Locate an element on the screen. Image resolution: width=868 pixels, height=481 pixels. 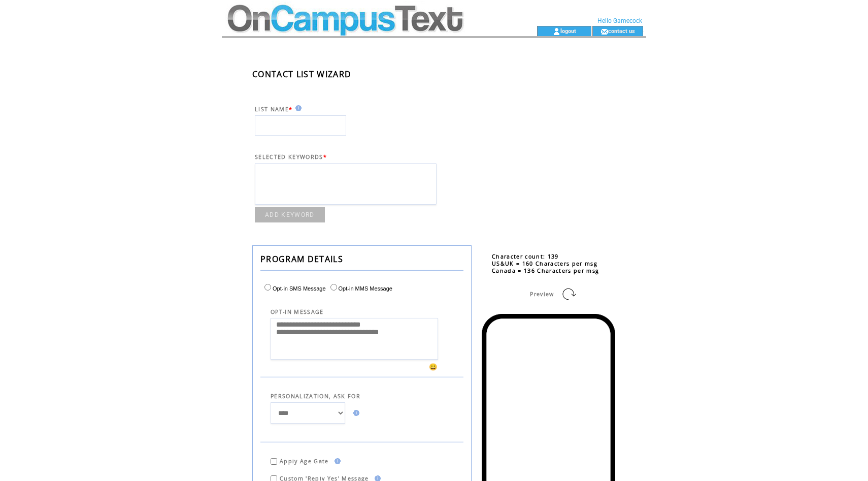
a: ADD KEYWORD is located at coordinates (290, 215).